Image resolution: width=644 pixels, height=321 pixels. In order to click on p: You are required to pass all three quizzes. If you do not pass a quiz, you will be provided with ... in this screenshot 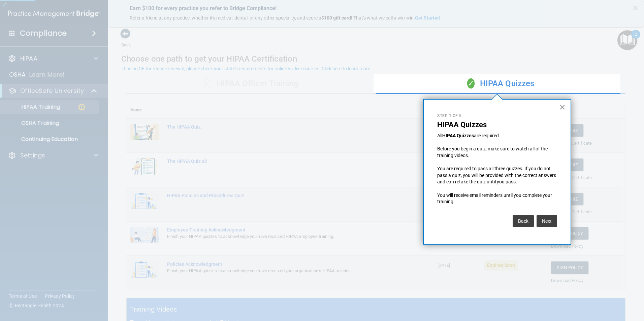, I will do `click(497, 175)`.